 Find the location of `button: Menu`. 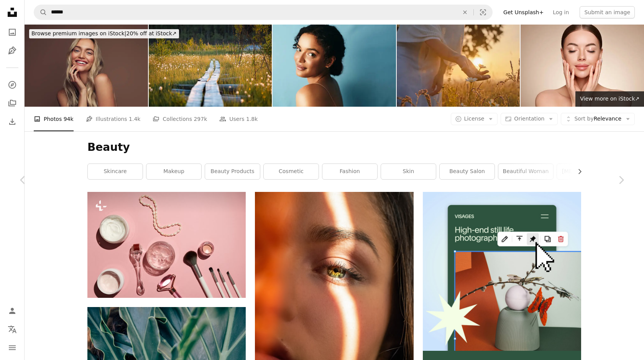

button: Menu is located at coordinates (12, 348).